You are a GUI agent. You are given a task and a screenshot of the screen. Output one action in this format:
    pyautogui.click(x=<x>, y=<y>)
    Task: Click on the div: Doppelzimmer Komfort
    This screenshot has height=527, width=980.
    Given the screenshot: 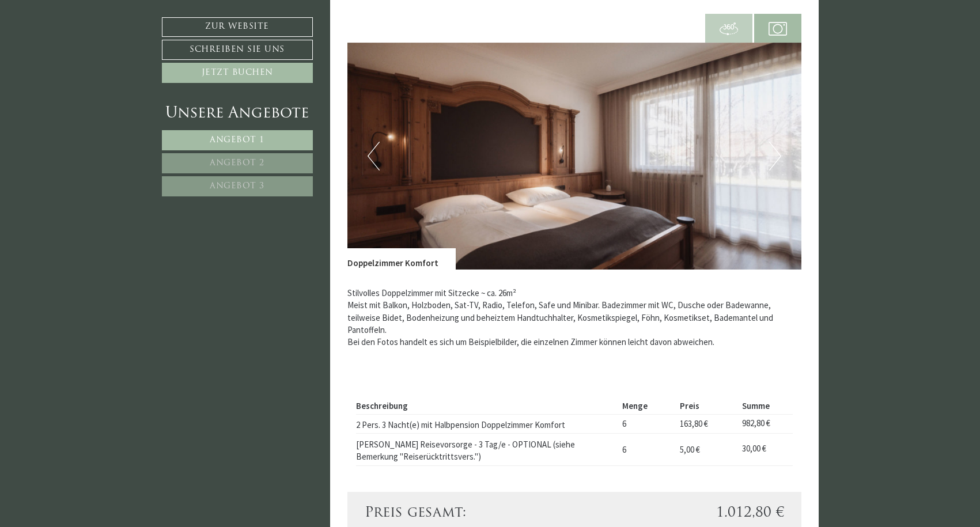 What is the action you would take?
    pyautogui.click(x=401, y=259)
    